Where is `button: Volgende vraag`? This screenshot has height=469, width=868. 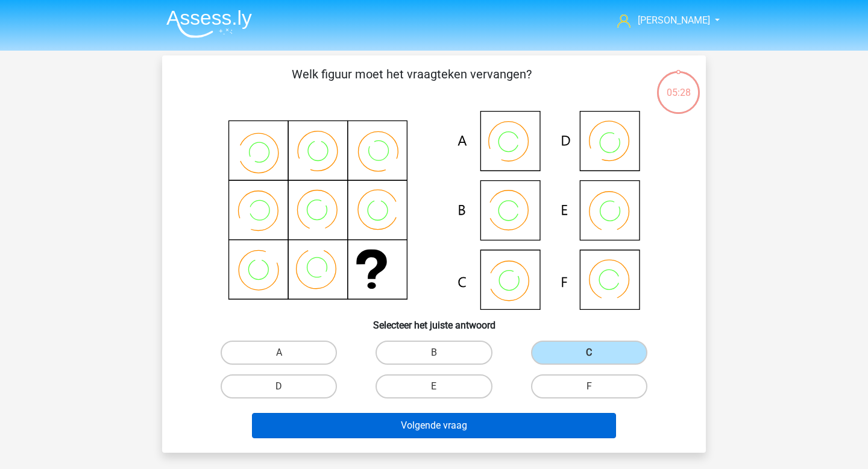 button: Volgende vraag is located at coordinates (434, 426).